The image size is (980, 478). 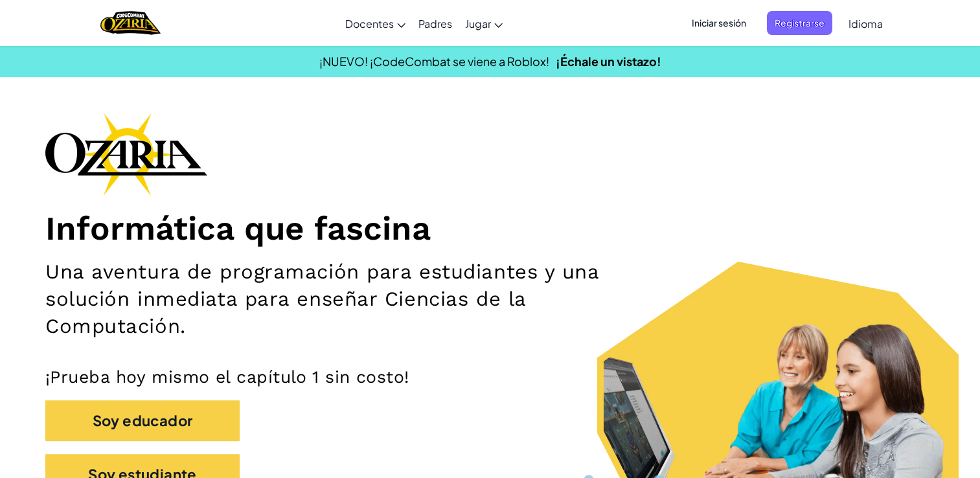 What do you see at coordinates (490, 229) in the screenshot?
I see `h1: Informática que fascina` at bounding box center [490, 229].